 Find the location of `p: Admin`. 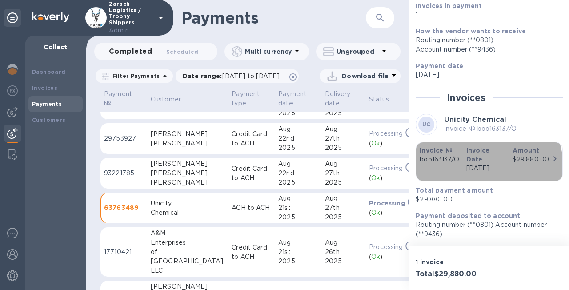

p: Admin is located at coordinates (131, 30).